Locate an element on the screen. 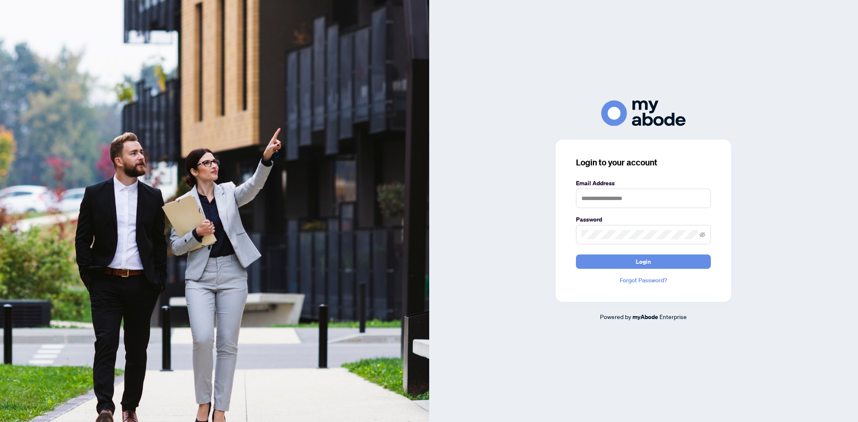 This screenshot has width=858, height=422. img: ma-logo is located at coordinates (643, 113).